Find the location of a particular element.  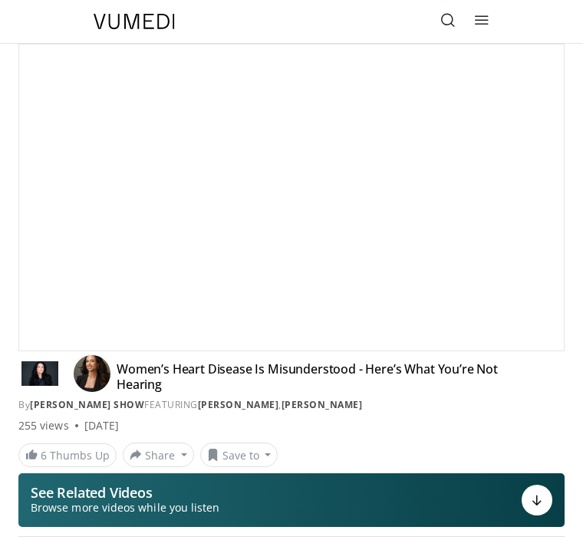

button: See Related Videos Browse more videos while you listen is located at coordinates (292, 500).